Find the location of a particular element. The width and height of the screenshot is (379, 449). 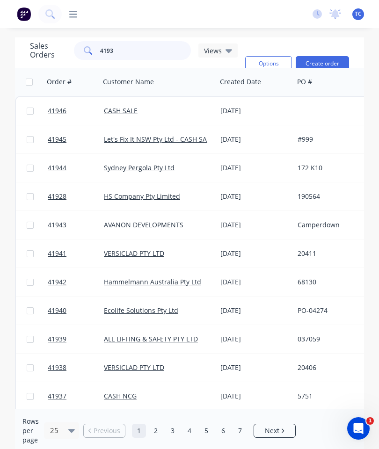

div: PO # is located at coordinates (305, 82).